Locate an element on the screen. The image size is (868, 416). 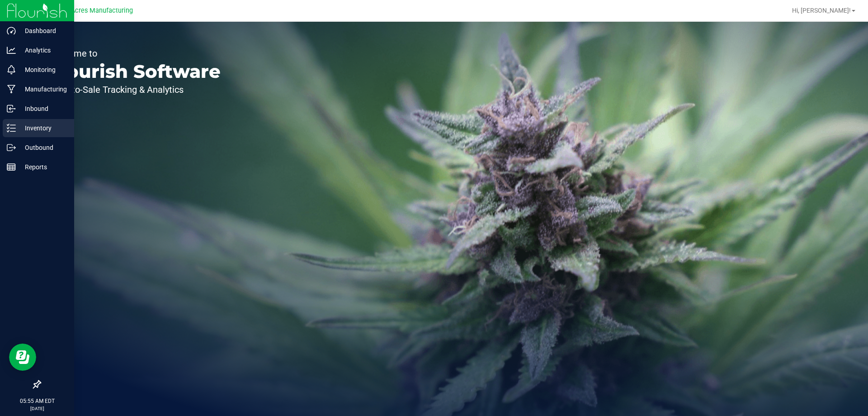
inline-svg: Reports is located at coordinates (12, 167).